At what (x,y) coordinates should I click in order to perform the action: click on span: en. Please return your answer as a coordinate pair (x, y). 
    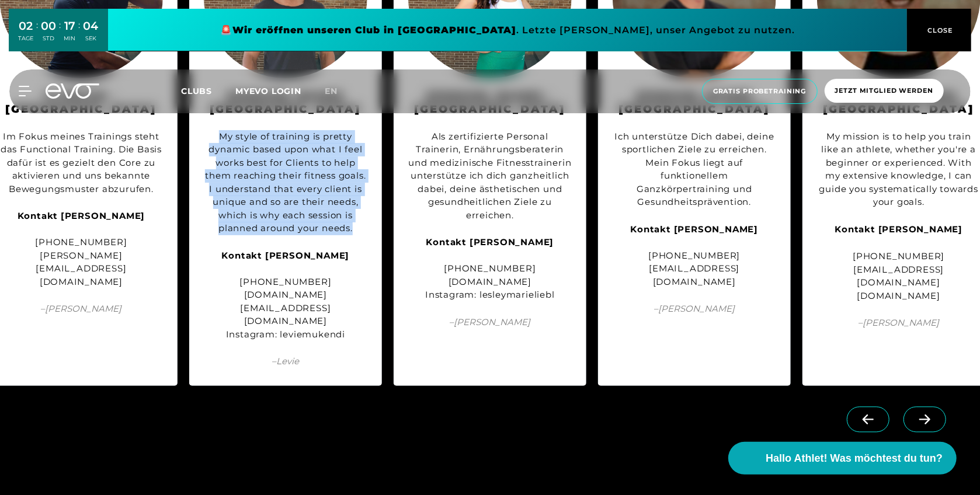
    Looking at the image, I should click on (331, 91).